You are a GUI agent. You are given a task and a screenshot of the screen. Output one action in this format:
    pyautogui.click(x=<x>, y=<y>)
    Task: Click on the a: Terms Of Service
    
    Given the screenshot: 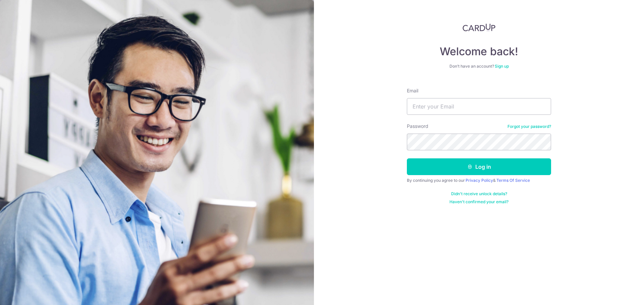 What is the action you would take?
    pyautogui.click(x=513, y=180)
    